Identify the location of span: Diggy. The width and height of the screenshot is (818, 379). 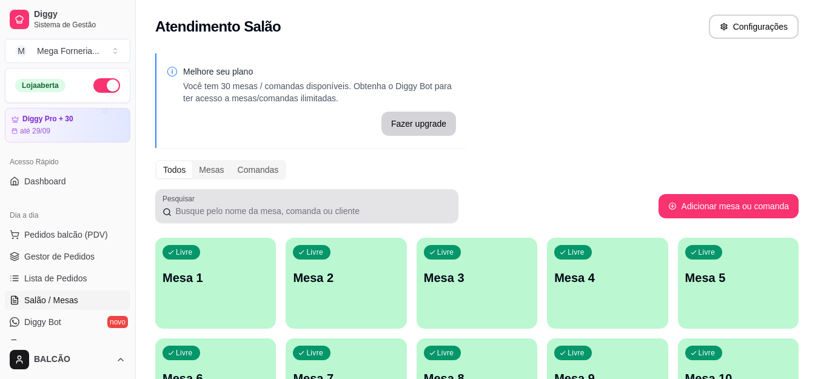
(79, 15).